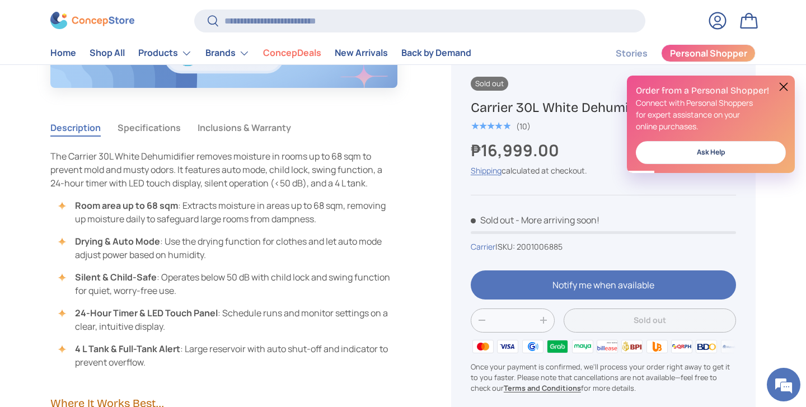 This screenshot has height=407, width=806. I want to click on div: Chat with us now, so click(123, 70).